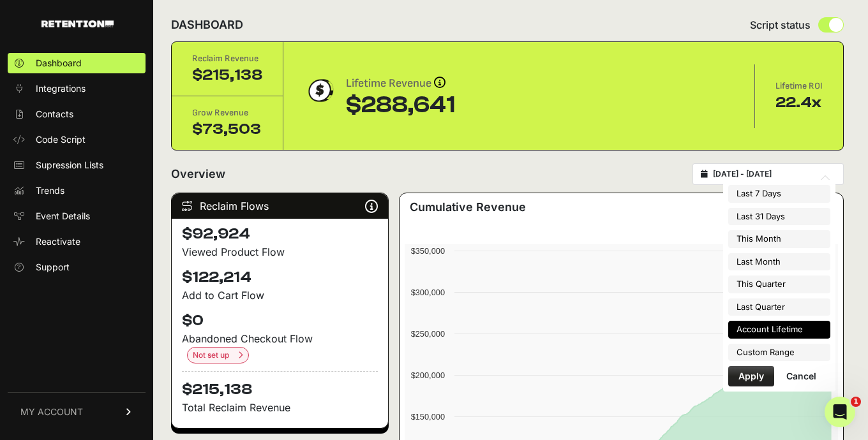 The width and height of the screenshot is (868, 440). I want to click on li: Account Lifetime, so click(779, 329).